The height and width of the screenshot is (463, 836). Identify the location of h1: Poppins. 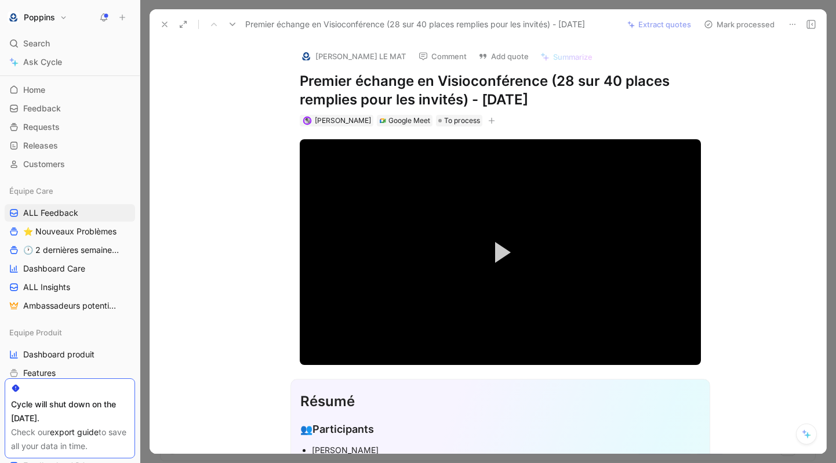
(39, 17).